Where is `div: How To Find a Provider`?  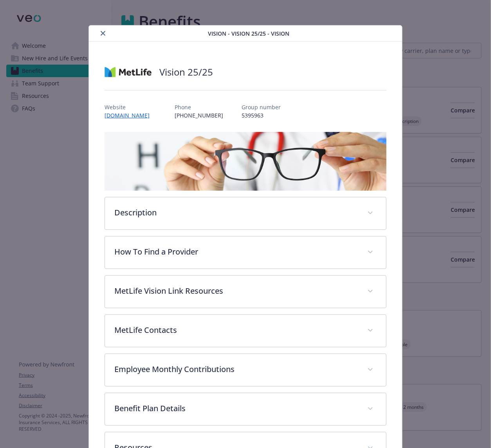
div: How To Find a Provider is located at coordinates (246, 253).